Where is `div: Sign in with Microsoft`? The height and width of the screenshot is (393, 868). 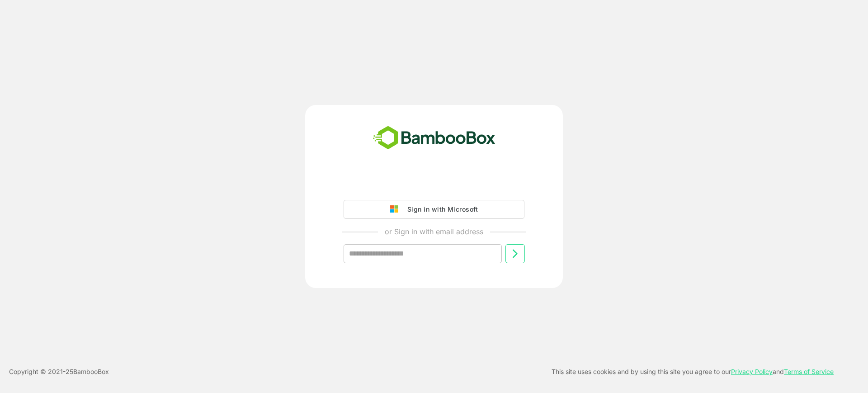
div: Sign in with Microsoft is located at coordinates (440, 209).